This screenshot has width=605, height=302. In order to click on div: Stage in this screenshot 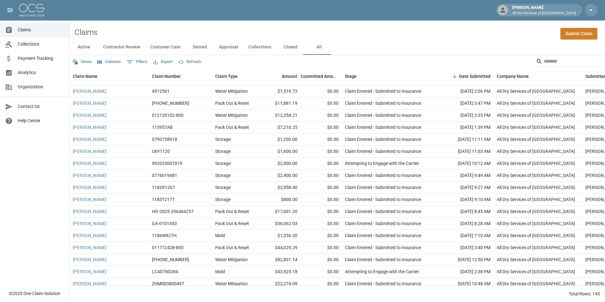, I will do `click(389, 76)`.